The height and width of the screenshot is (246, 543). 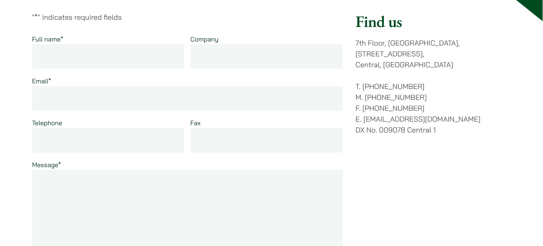 I want to click on p: " " indicates required fields, so click(x=187, y=17).